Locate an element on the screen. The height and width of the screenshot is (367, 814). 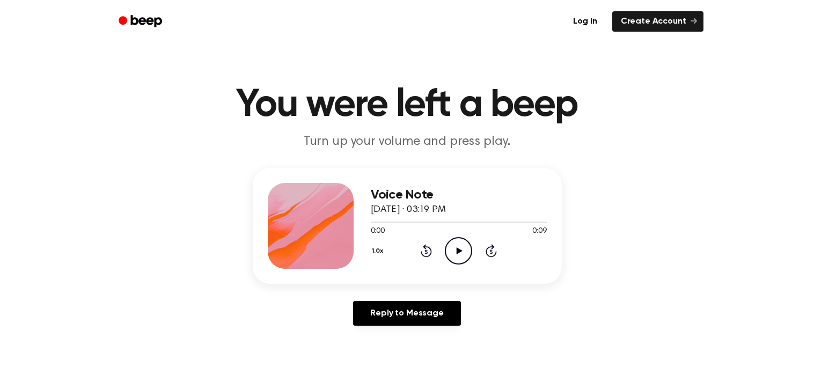
h3: Voice Note is located at coordinates (459, 195).